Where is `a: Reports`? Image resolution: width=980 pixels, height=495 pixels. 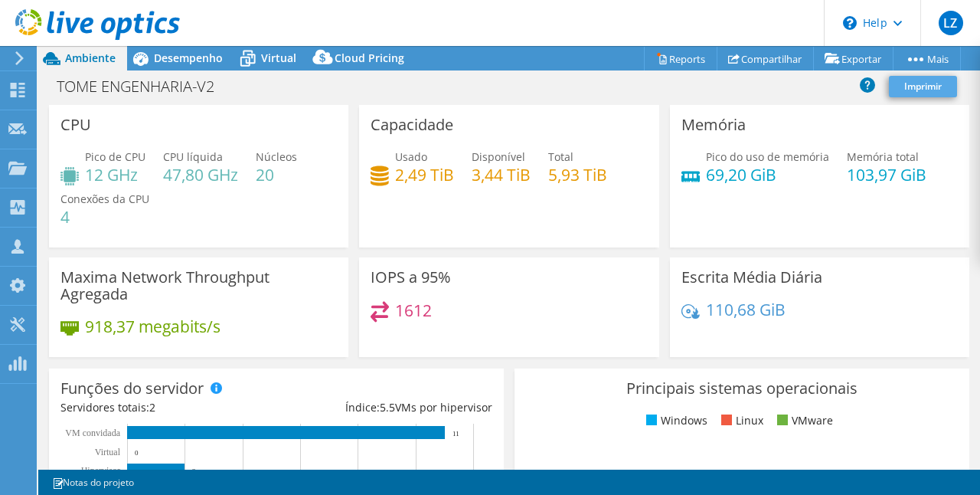
a: Reports is located at coordinates (681, 58).